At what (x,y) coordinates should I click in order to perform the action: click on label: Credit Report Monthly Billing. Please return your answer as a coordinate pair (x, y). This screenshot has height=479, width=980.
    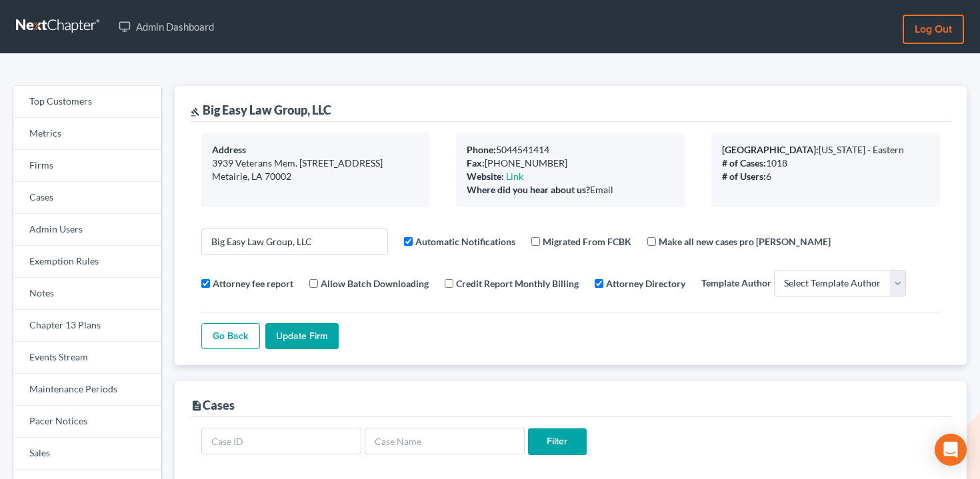
    Looking at the image, I should click on (517, 283).